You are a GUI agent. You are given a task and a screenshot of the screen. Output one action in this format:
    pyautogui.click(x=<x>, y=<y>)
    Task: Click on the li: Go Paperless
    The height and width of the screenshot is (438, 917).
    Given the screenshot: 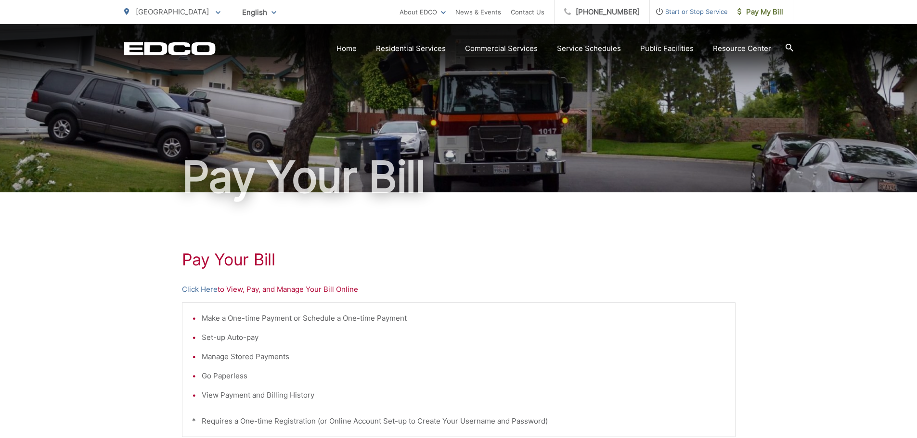 What is the action you would take?
    pyautogui.click(x=463, y=376)
    